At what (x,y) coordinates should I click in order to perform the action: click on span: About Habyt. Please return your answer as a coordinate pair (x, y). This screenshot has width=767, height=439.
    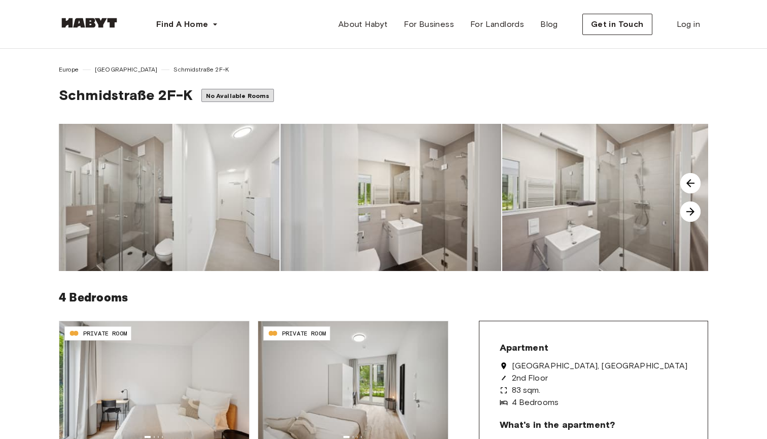
    Looking at the image, I should click on (363, 24).